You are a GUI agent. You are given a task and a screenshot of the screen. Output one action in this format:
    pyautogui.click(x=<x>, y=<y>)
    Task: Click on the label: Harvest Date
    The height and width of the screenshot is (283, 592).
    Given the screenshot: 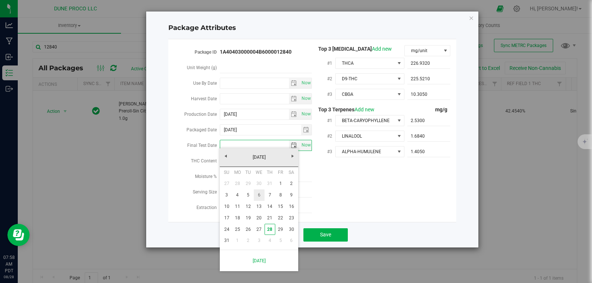 What is the action you would take?
    pyautogui.click(x=205, y=99)
    